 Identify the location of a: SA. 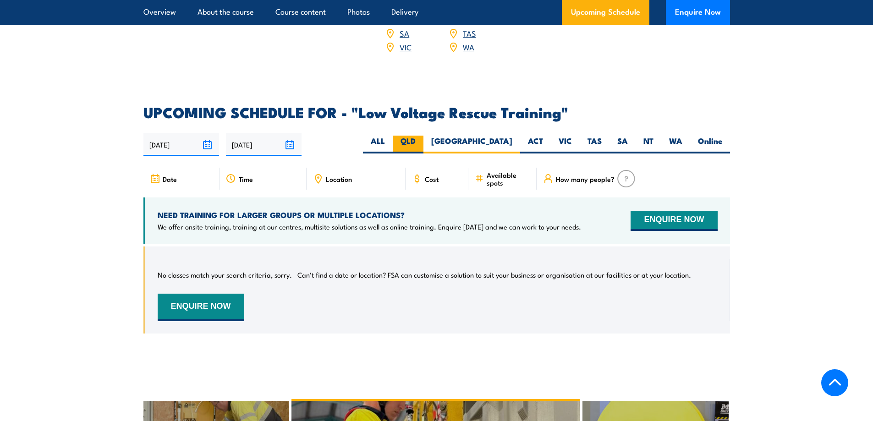
(404, 33).